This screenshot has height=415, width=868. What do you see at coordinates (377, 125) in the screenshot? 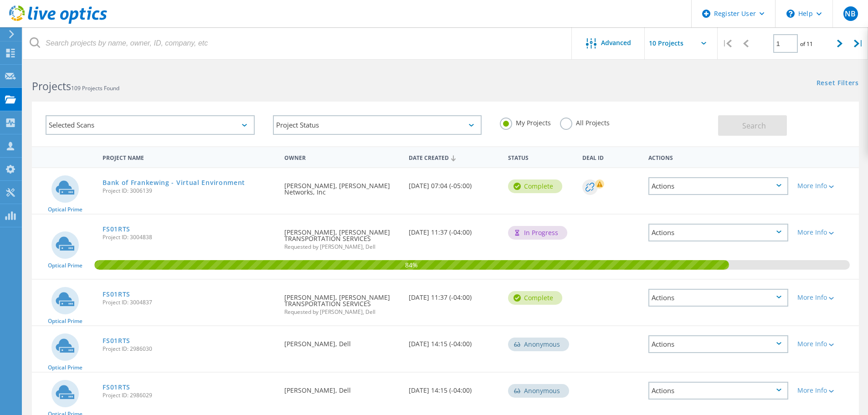
I see `div: Project Status` at bounding box center [377, 125].